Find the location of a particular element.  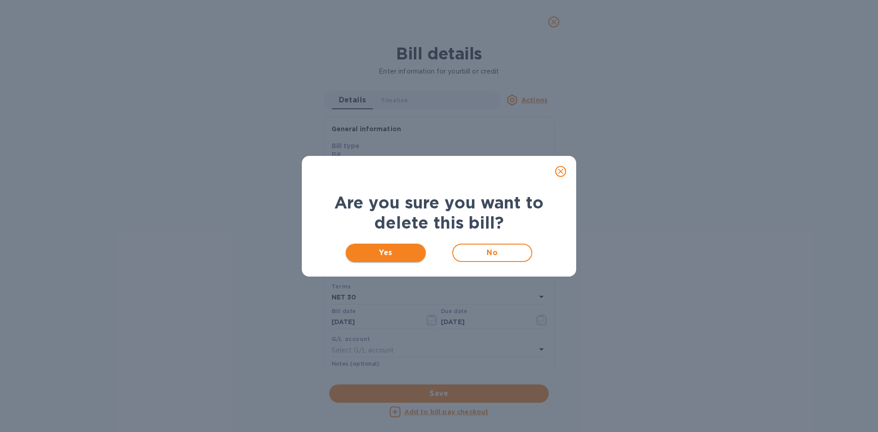

button: No is located at coordinates (492, 253).